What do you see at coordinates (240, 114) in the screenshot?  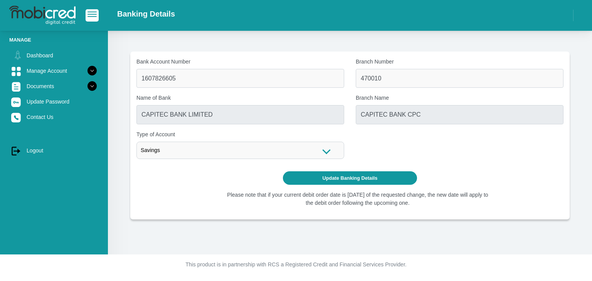 I see `input: Name of Bank` at bounding box center [240, 114].